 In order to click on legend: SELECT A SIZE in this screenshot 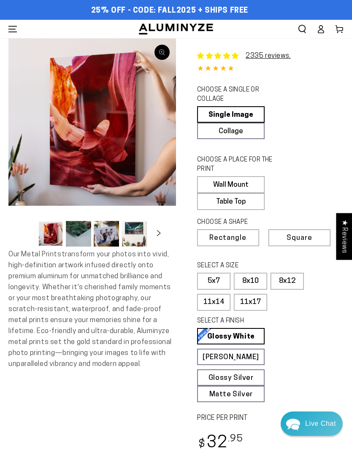, I will do `click(239, 266)`.